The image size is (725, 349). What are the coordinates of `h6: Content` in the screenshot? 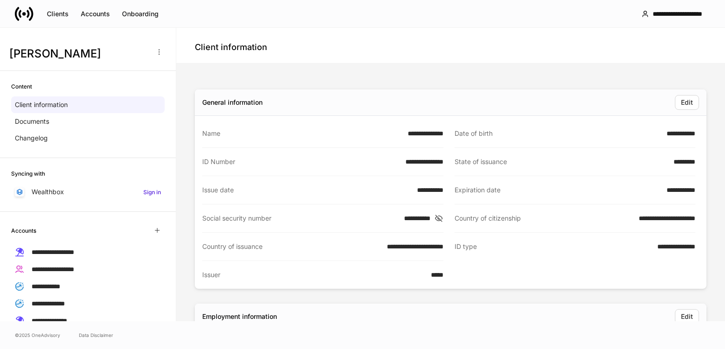 It's located at (21, 86).